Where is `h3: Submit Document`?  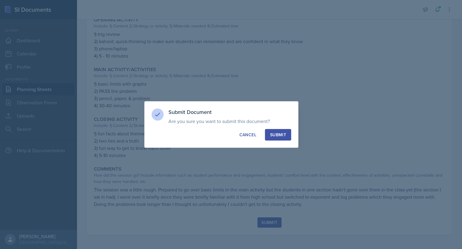 h3: Submit Document is located at coordinates (230, 112).